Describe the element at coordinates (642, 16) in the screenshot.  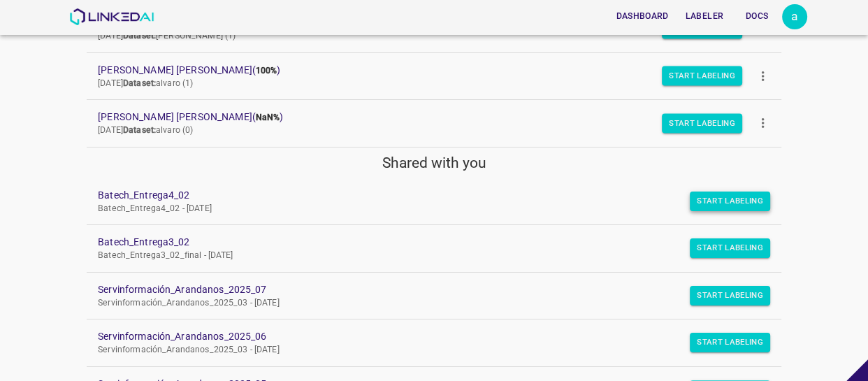
I see `a: Dashboard` at that location.